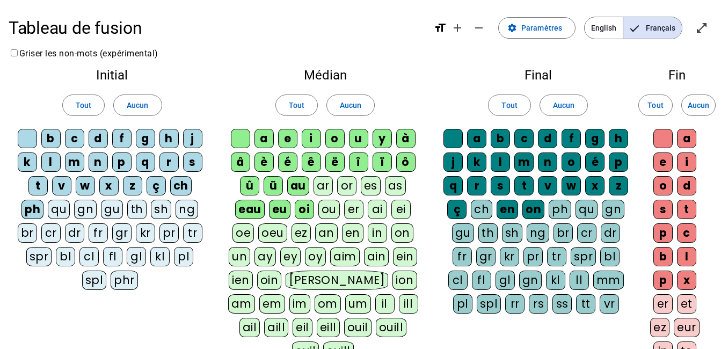 The width and height of the screenshot is (721, 349). I want to click on h2: Initial, so click(112, 75).